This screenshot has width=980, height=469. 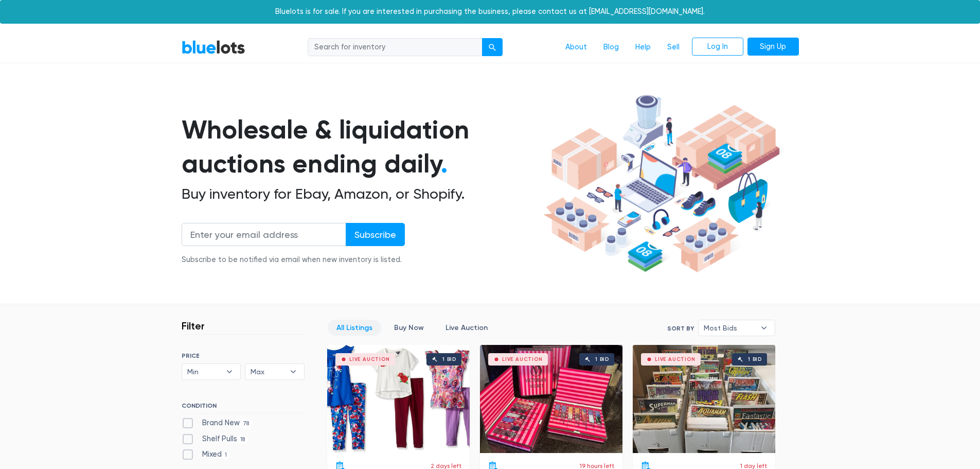 I want to click on span: 78, so click(x=246, y=424).